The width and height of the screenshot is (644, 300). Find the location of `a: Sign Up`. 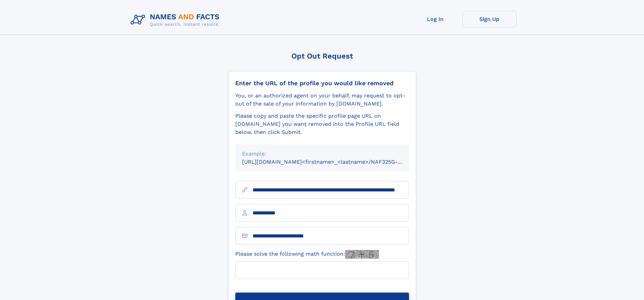

a: Sign Up is located at coordinates (489, 19).